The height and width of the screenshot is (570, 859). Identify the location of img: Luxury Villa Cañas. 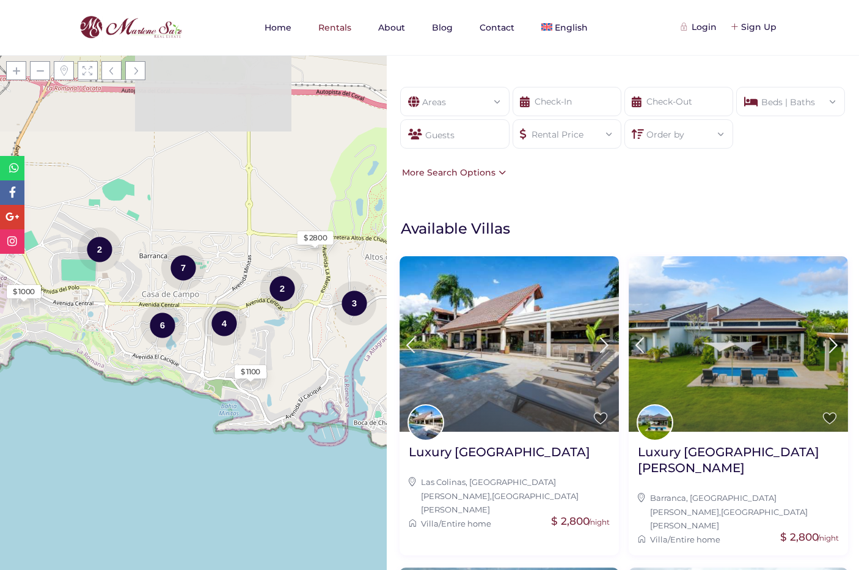
(738, 343).